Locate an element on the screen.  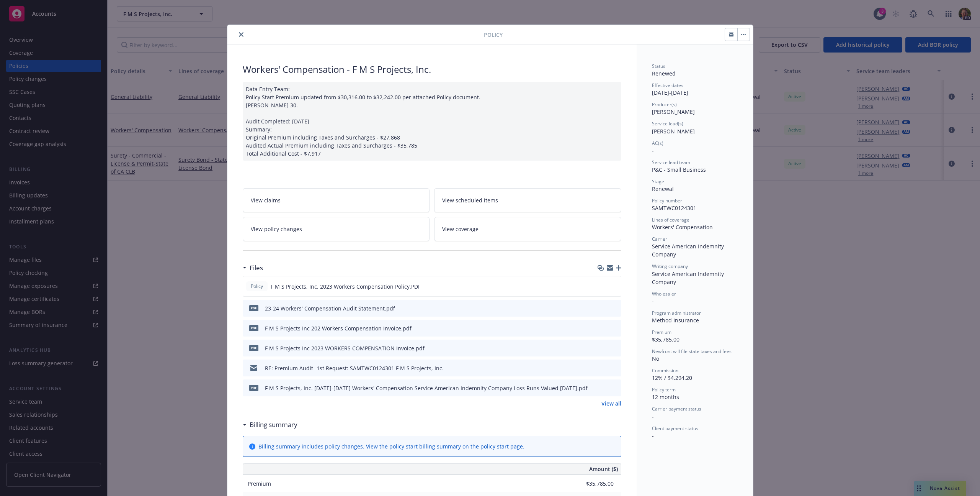
span: Producer(s) is located at coordinates (665, 104).